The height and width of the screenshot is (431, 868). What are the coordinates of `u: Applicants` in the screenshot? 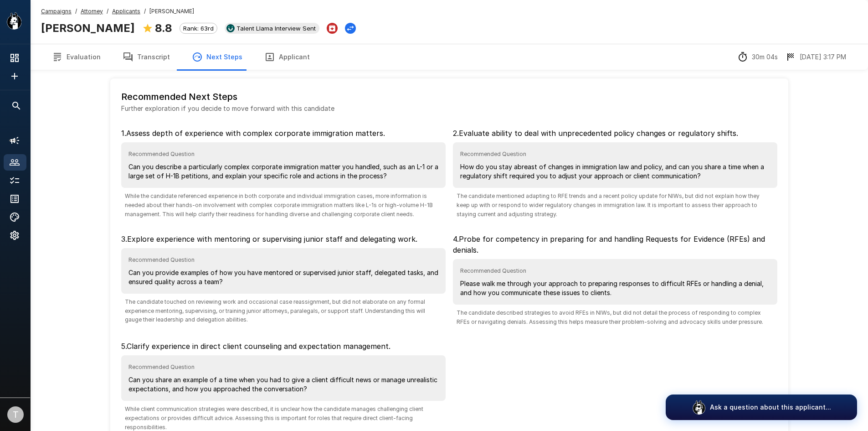 It's located at (126, 11).